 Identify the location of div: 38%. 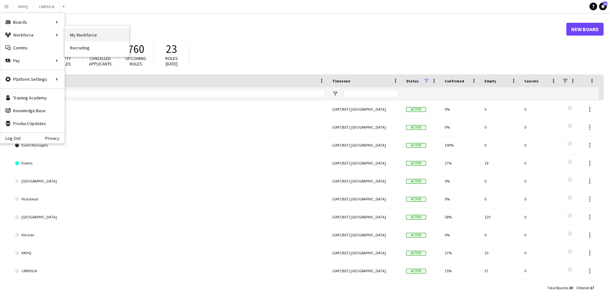
(460, 217).